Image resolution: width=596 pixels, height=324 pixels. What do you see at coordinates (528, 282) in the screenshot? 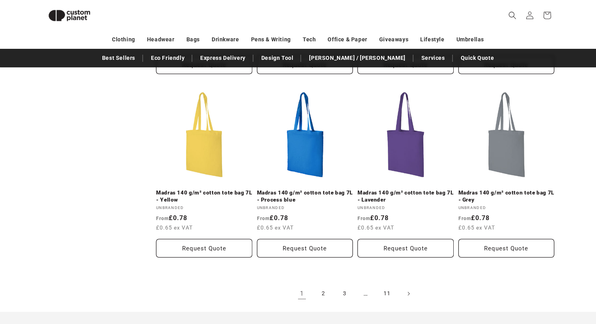
I see `div: Chat Widget` at bounding box center [528, 282].